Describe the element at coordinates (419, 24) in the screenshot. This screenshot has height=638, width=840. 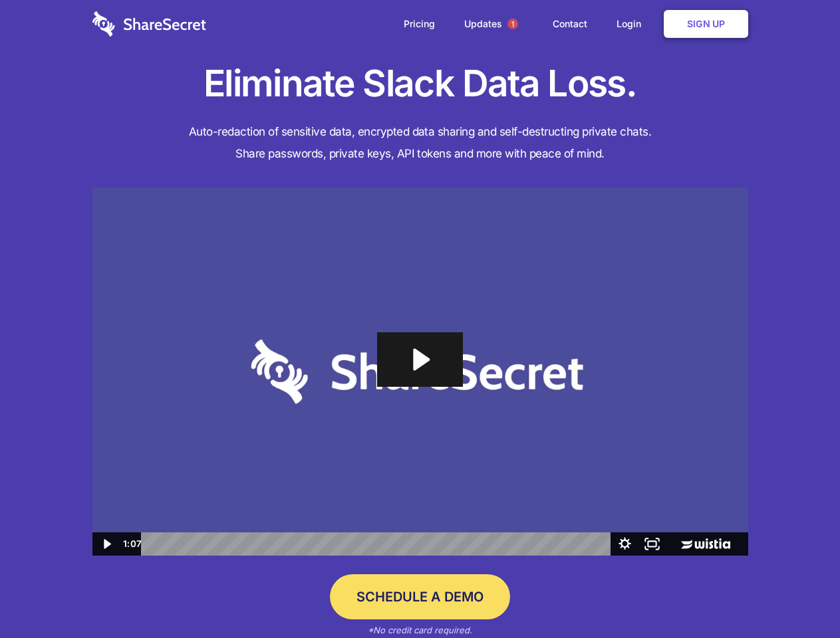
I see `a: Pricing` at that location.